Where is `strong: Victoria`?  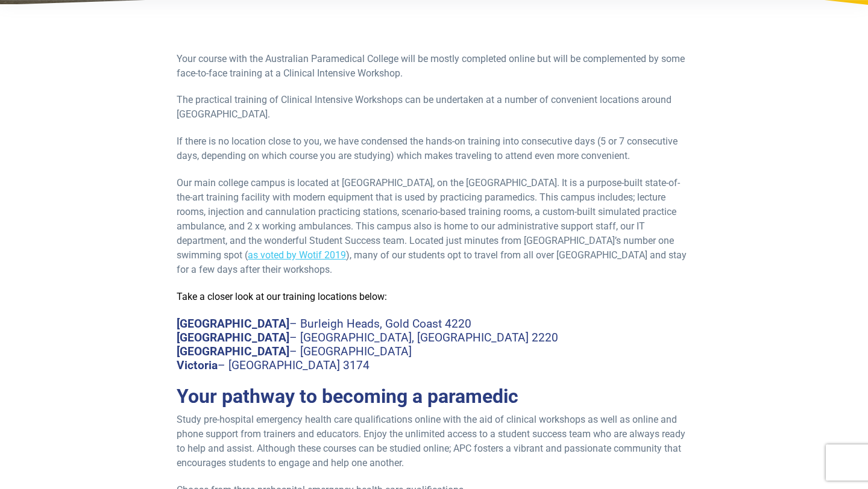 strong: Victoria is located at coordinates (197, 365).